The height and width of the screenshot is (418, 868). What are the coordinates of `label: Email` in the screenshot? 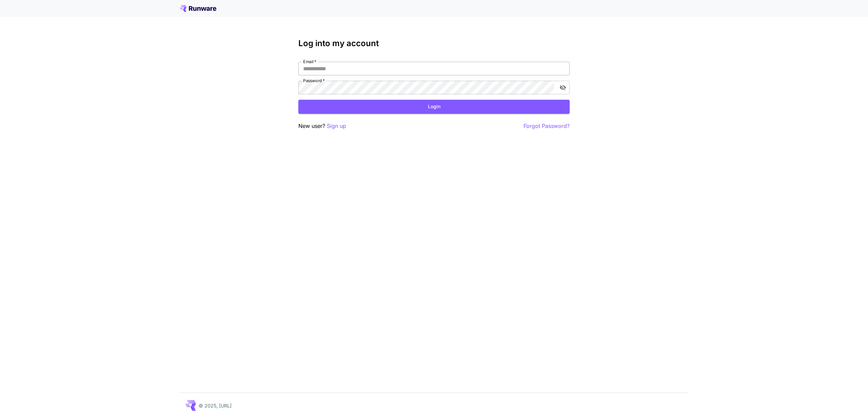 It's located at (309, 62).